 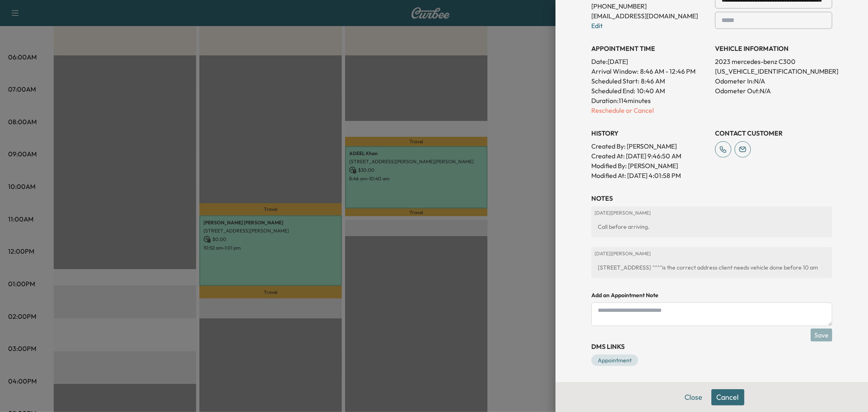 What do you see at coordinates (613, 91) in the screenshot?
I see `p: Scheduled End:` at bounding box center [613, 91].